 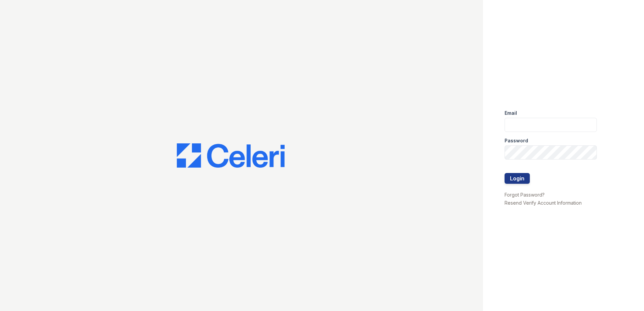 I want to click on a: Forgot Password?, so click(x=525, y=195).